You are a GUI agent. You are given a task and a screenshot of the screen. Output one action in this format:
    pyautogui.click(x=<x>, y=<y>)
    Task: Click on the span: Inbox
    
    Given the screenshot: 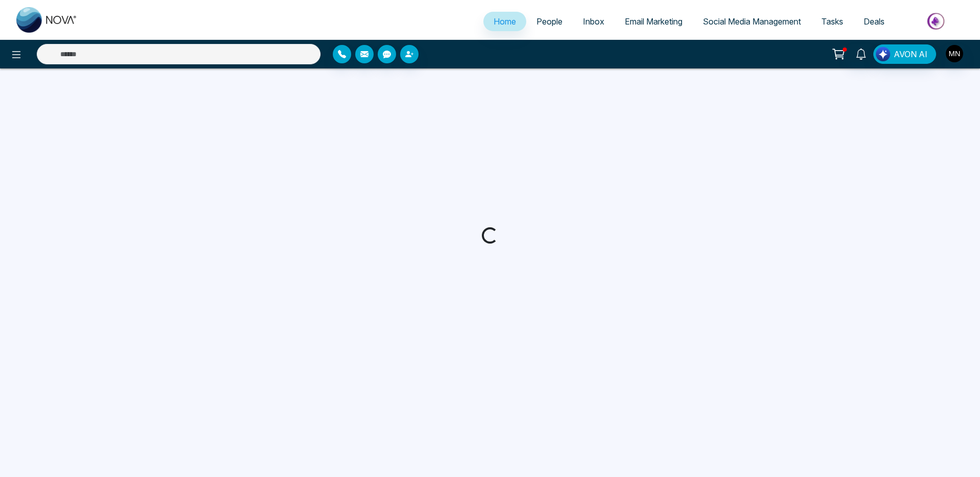 What is the action you would take?
    pyautogui.click(x=594, y=21)
    